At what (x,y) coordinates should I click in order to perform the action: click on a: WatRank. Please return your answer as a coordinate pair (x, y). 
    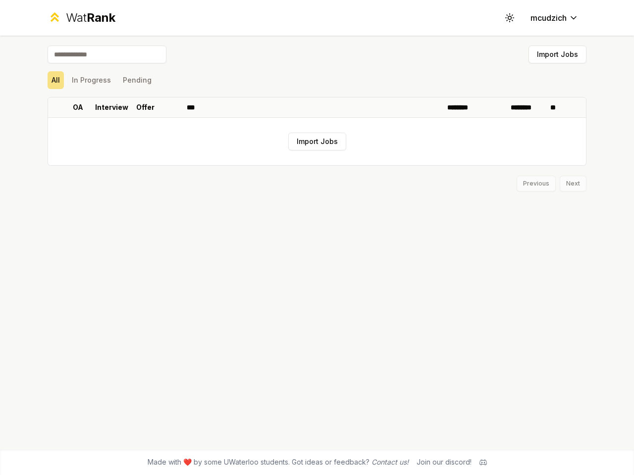
    Looking at the image, I should click on (81, 18).